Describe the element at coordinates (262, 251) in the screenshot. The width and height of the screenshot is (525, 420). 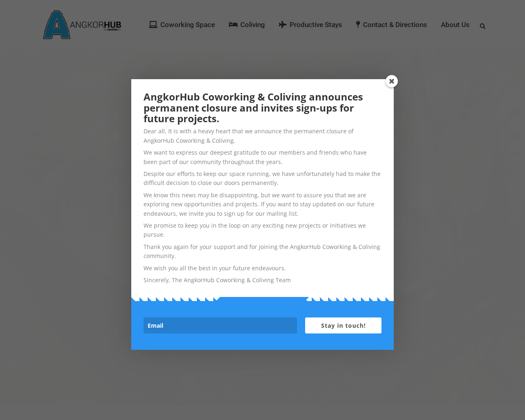
I see `p: Thank you again for your support and for joining the AngkorHub Coworking & Coliving community.` at that location.